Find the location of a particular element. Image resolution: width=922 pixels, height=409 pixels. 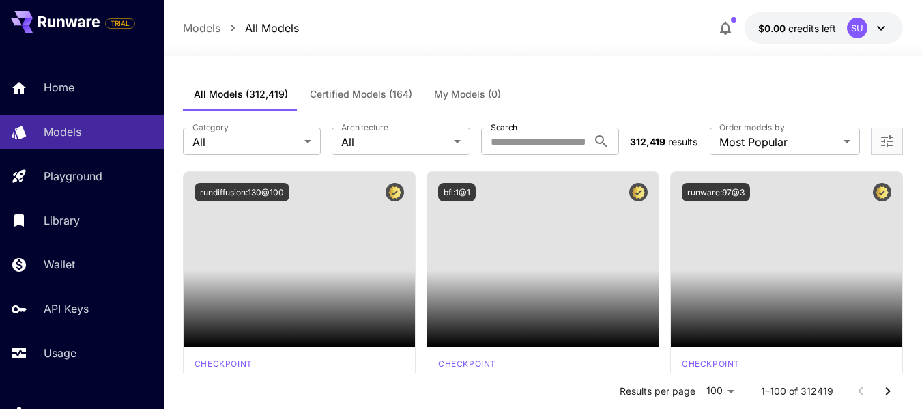

div: HiDream-I1-Fast is located at coordinates (786, 378).